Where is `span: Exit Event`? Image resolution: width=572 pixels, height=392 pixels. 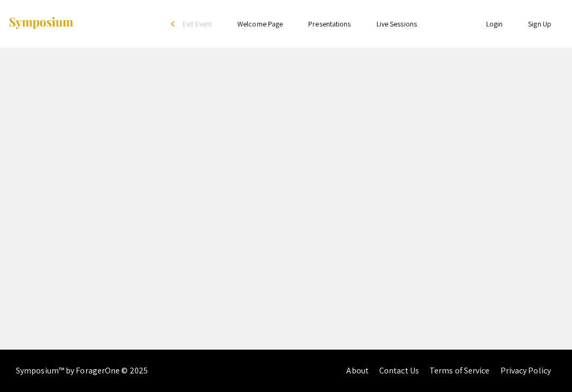
span: Exit Event is located at coordinates (197, 24).